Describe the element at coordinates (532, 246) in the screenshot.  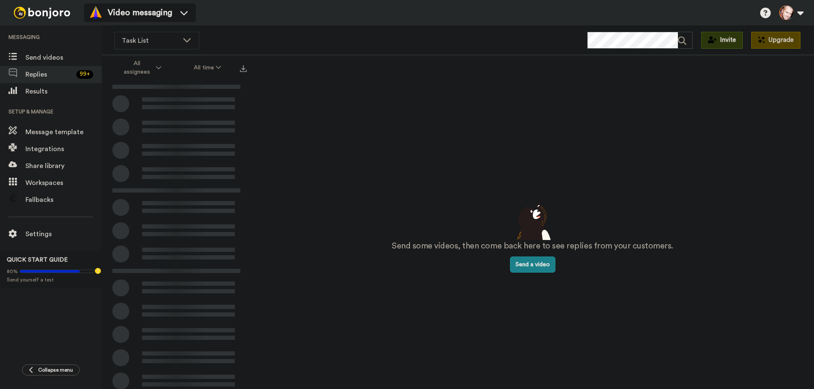
I see `p: Send some videos, then come back here to see replies from your customers.` at that location.